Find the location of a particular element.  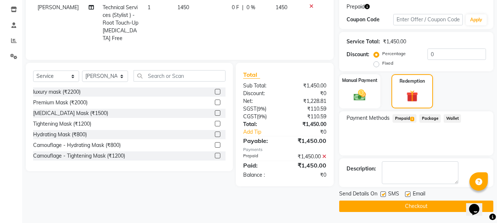

span: 0 % is located at coordinates (251, 7).